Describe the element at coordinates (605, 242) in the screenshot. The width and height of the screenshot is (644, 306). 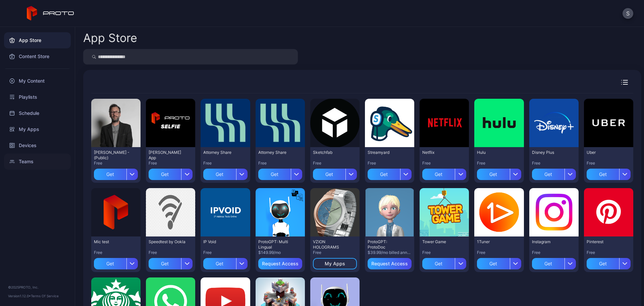
I see `div: Pinterest` at that location.